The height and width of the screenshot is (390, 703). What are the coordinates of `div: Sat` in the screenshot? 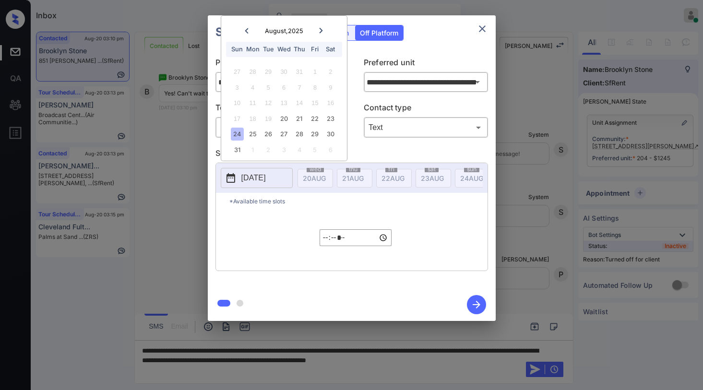 It's located at (330, 49).